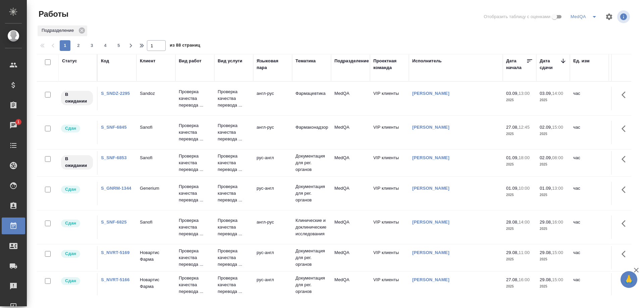 Image resolution: width=644 pixels, height=308 pixels. What do you see at coordinates (352, 61) in the screenshot?
I see `div: Подразделение` at bounding box center [352, 61].